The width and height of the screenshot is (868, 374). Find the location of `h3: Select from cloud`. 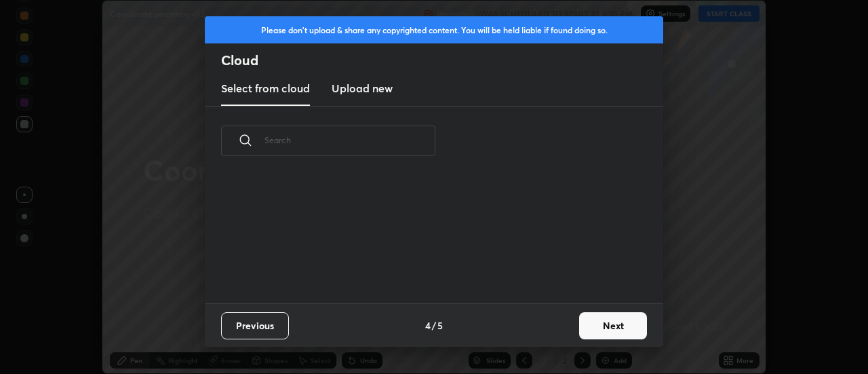

h3: Select from cloud is located at coordinates (265, 88).